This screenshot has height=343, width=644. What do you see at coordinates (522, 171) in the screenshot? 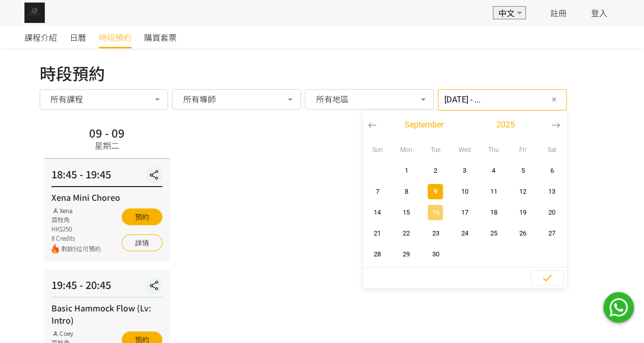
I see `span: 5` at bounding box center [522, 171].